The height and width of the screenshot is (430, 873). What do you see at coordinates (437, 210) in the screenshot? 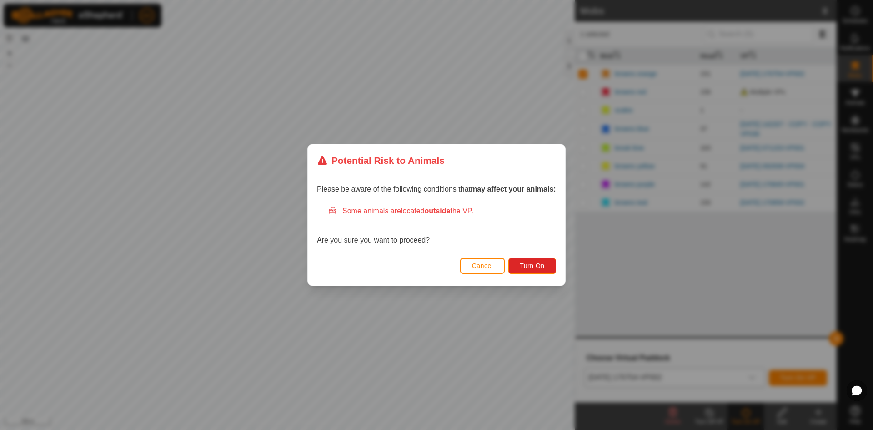
I see `span: located the VP.` at bounding box center [437, 210].